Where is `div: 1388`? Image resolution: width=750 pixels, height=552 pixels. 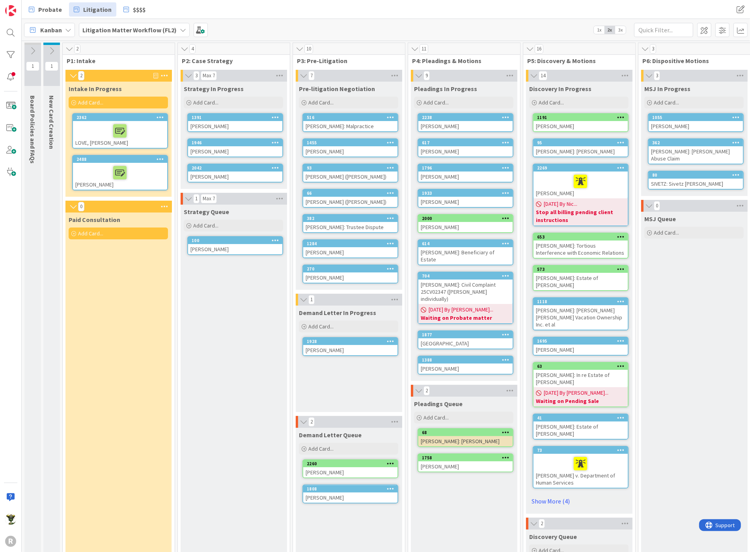 div: 1388 is located at coordinates (465, 360).